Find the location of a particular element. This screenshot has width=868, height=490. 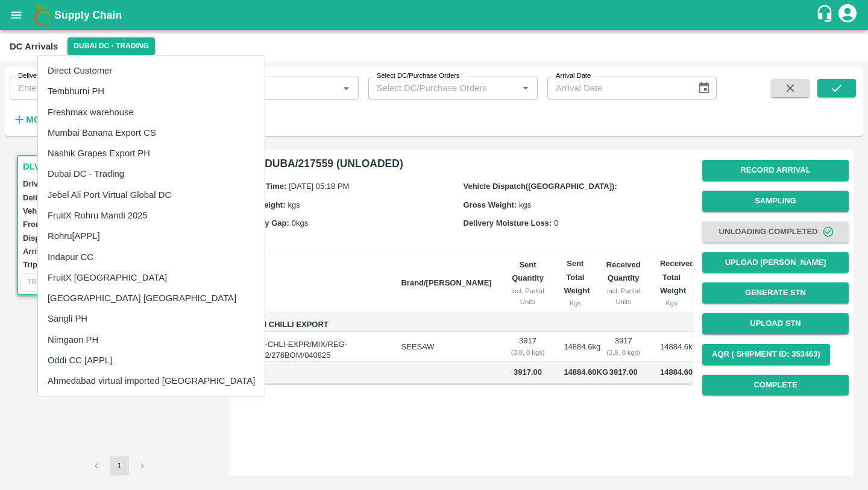

li: Direct Customer is located at coordinates (151, 70).